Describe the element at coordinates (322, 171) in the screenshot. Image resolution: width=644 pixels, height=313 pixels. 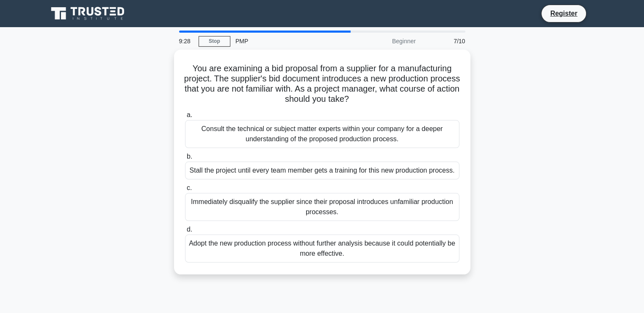
I see `div: Stall the project until every team member gets a training for this new production process.` at that location.